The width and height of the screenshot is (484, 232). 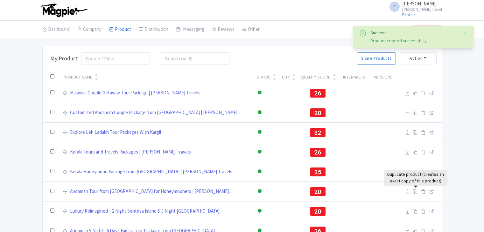 I want to click on span: 25, so click(x=318, y=172).